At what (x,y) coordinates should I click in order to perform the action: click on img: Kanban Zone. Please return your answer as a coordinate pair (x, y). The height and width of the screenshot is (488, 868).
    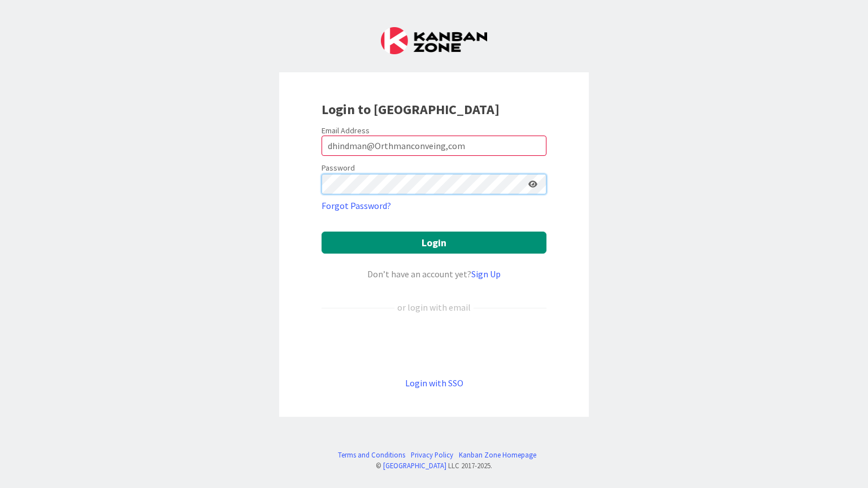
    Looking at the image, I should click on (434, 41).